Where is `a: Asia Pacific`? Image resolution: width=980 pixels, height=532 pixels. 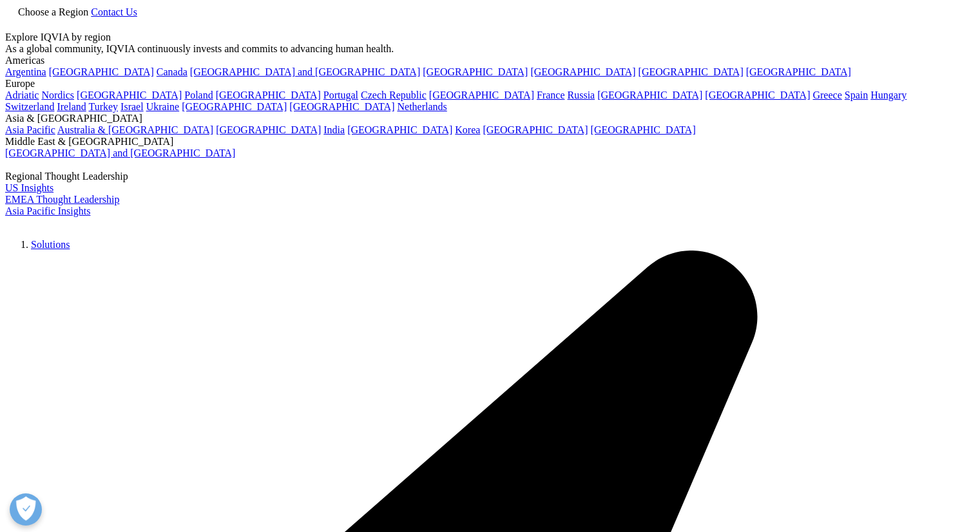 a: Asia Pacific is located at coordinates (30, 129).